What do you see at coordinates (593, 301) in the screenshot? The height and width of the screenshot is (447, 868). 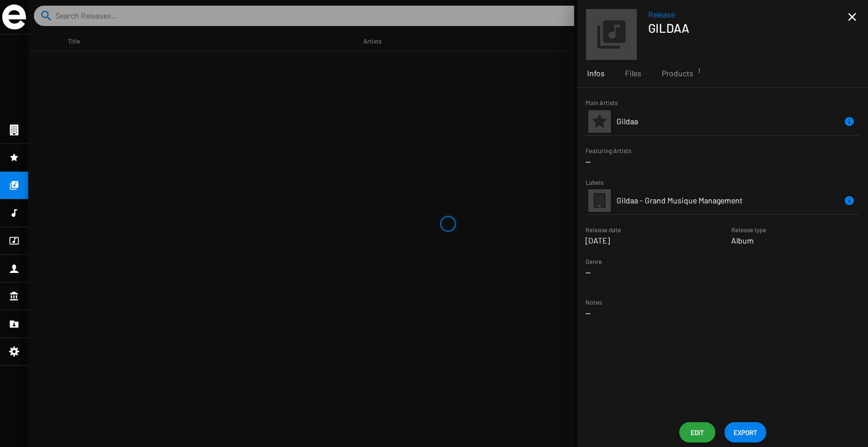 I see `small: Notes` at bounding box center [593, 301].